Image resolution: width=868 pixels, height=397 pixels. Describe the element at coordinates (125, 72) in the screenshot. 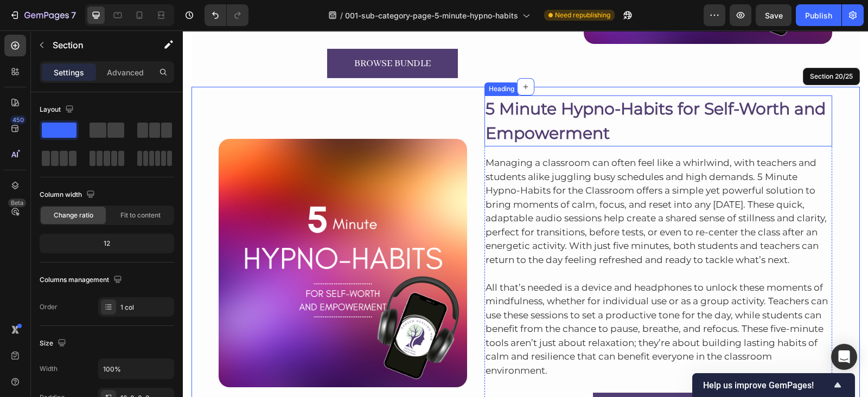

I see `p: Advanced` at that location.